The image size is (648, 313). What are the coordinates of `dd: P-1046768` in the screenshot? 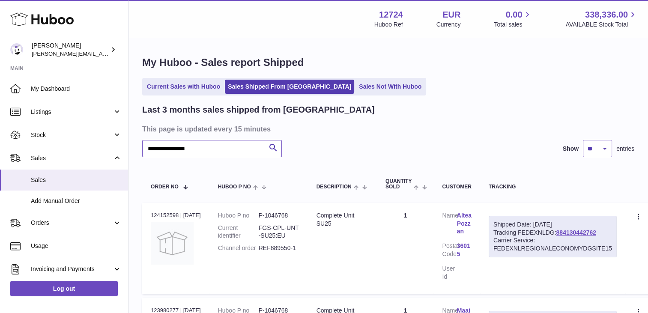 It's located at (279, 215).